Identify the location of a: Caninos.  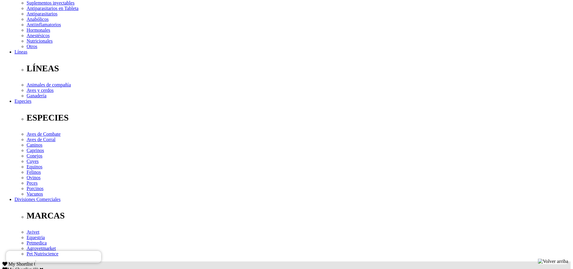
(34, 145).